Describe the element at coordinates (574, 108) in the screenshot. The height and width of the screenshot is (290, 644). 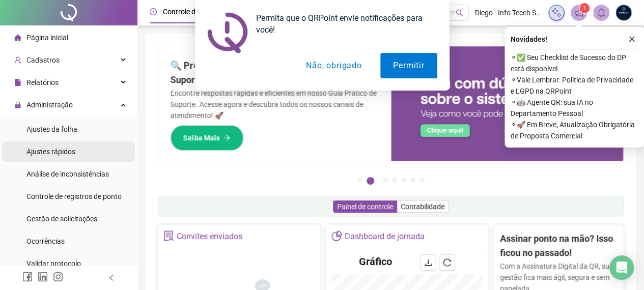
I see `span: ⚬ 🤖 Agente QR: sua IA no Departamento Pessoal` at that location.